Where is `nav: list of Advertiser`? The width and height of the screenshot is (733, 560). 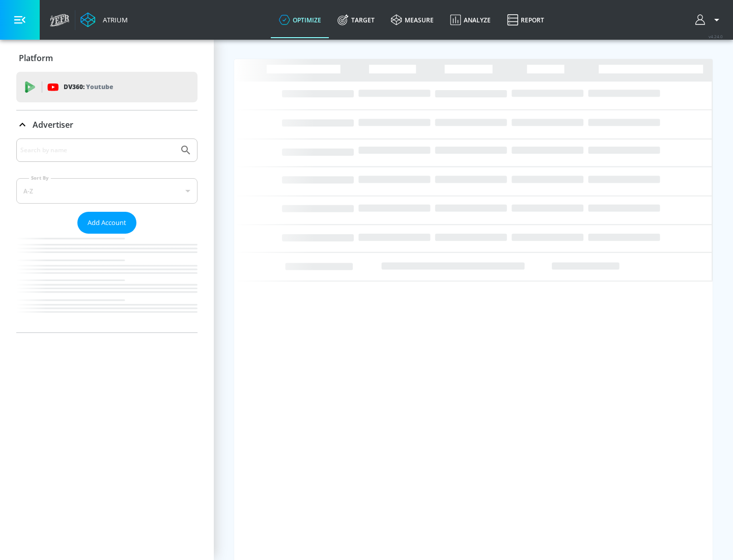 nav: list of Advertiser is located at coordinates (107, 283).